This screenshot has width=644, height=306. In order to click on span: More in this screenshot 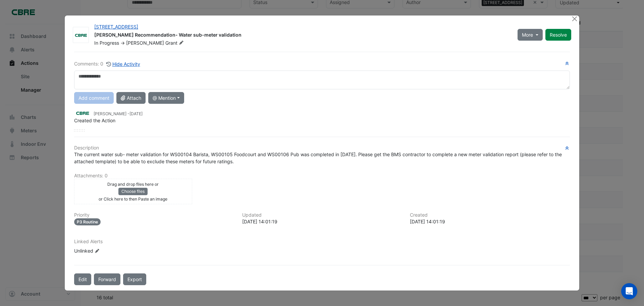, I will do `click(527, 35)`.